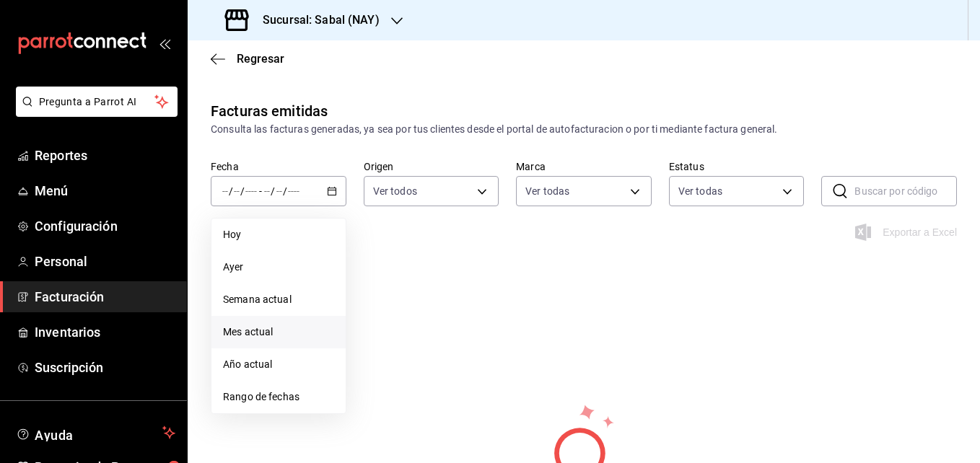 The image size is (980, 463). Describe the element at coordinates (97, 101) in the screenshot. I see `button: Pregunta a Parrot AI` at that location.